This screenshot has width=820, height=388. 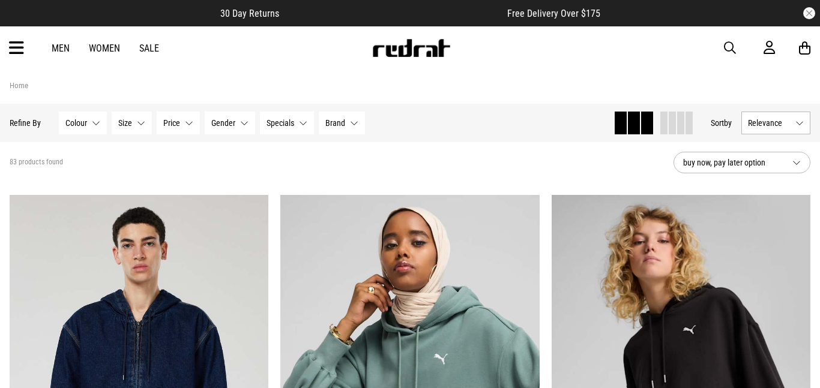 I want to click on span: Size, so click(x=125, y=123).